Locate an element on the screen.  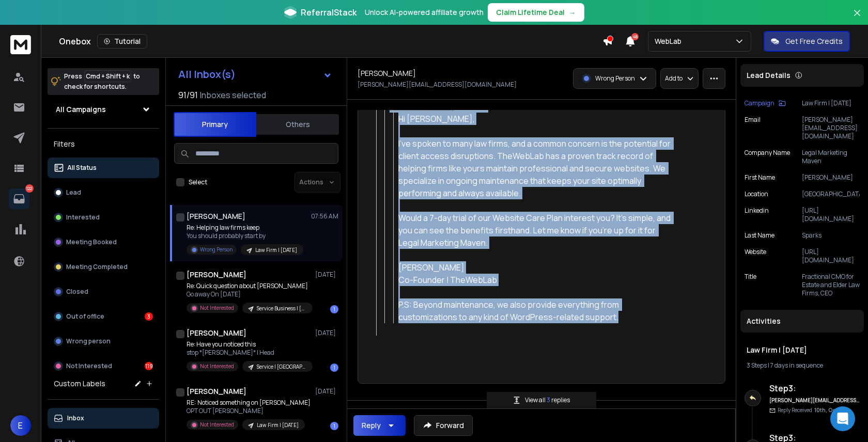
p: WebLab is located at coordinates (670, 41).